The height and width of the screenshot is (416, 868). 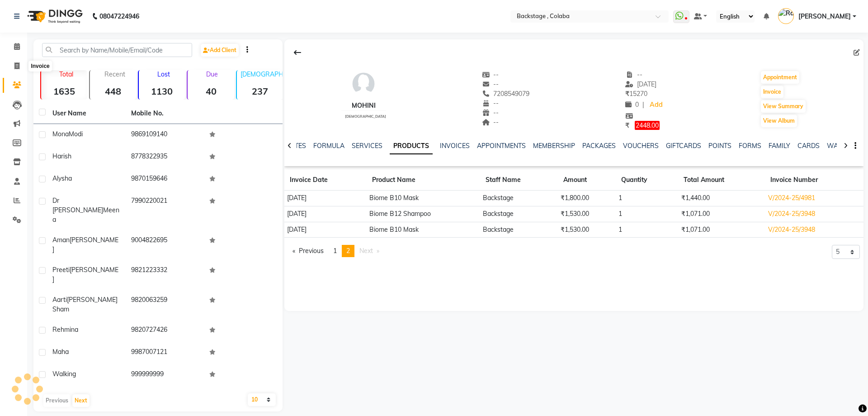 What do you see at coordinates (367, 146) in the screenshot?
I see `a: SERVICES` at bounding box center [367, 146].